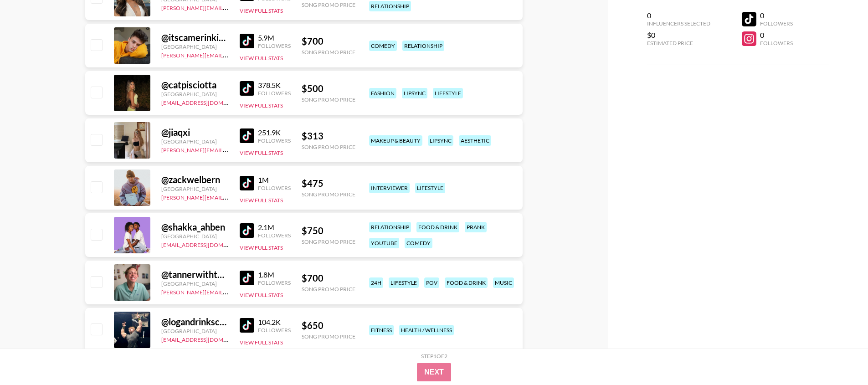 This screenshot has width=868, height=385. What do you see at coordinates (195, 274) in the screenshot?
I see `div: @ tannerwiththe_tism` at bounding box center [195, 274].